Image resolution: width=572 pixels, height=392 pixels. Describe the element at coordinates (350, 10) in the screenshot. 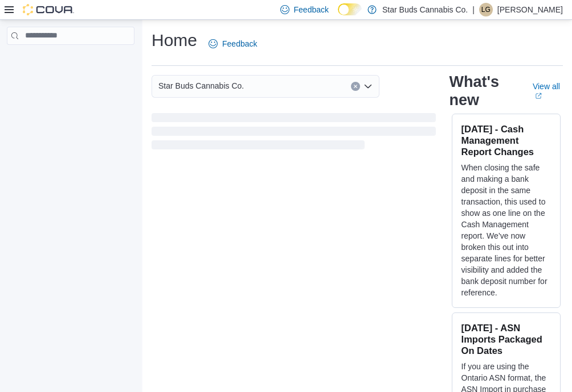

I see `input: Dark Mode` at that location.